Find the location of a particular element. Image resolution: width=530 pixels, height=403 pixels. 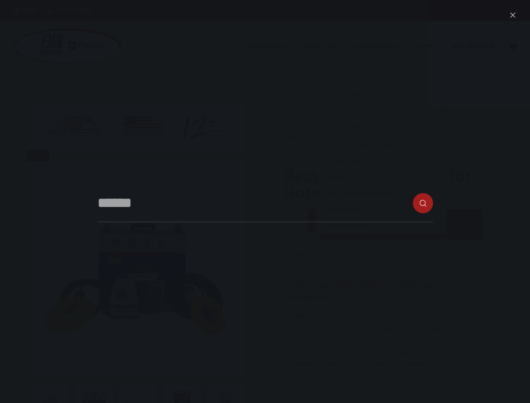

a: Bed Bug Sprays is located at coordinates (383, 209).